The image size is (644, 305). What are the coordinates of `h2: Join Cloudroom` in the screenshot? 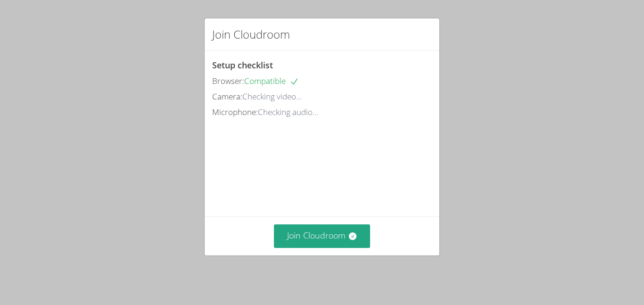 It's located at (251, 34).